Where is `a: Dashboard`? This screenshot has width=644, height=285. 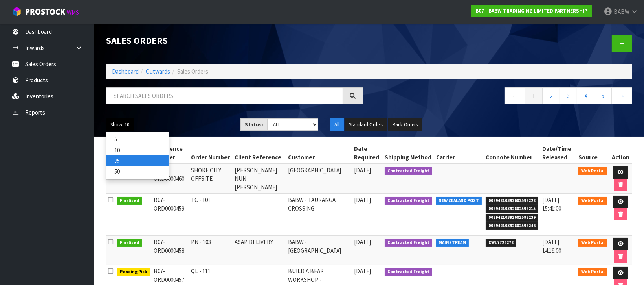 a: Dashboard is located at coordinates (125, 71).